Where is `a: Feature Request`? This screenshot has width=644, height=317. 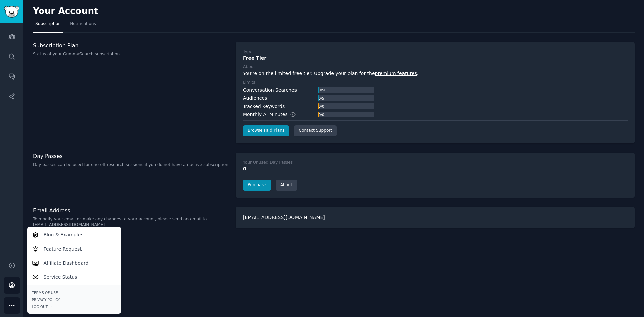 a: Feature Request is located at coordinates (74, 249).